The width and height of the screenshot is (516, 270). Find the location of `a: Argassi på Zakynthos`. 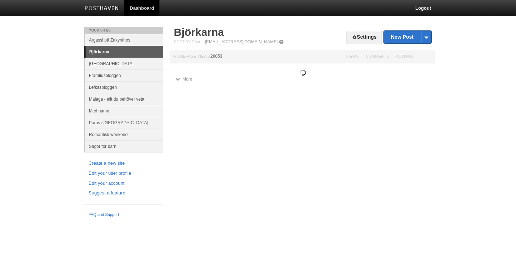

a: Argassi på Zakynthos is located at coordinates (124, 40).